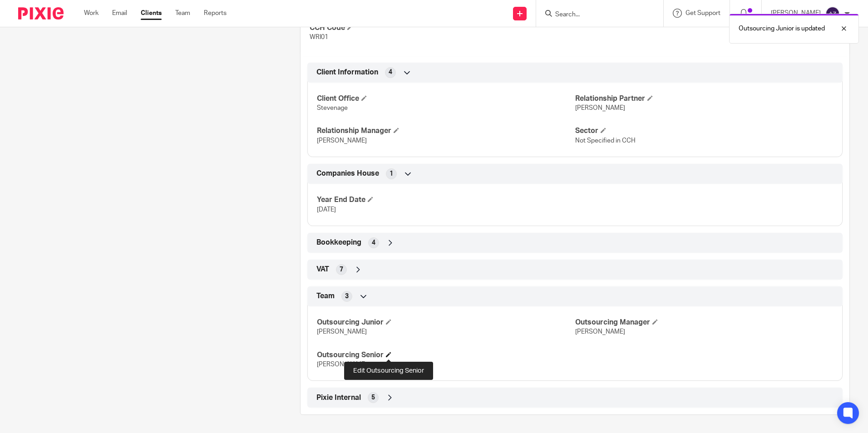 The width and height of the screenshot is (868, 433). I want to click on h4: Outsourcing Junior, so click(446, 323).